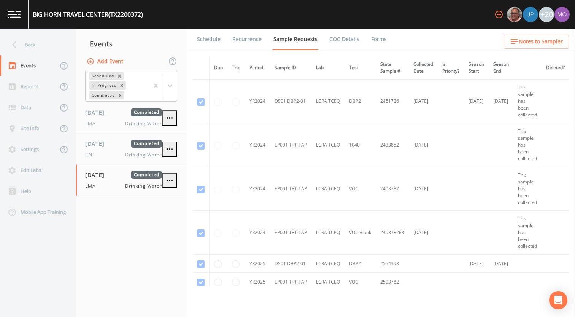 This screenshot has width=575, height=317. I want to click on td: 1040, so click(360, 145).